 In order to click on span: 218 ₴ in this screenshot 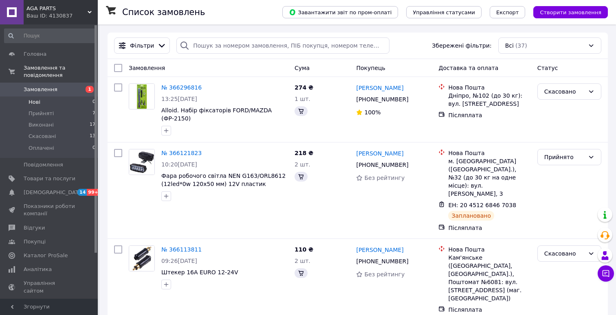, I will do `click(304, 153)`.